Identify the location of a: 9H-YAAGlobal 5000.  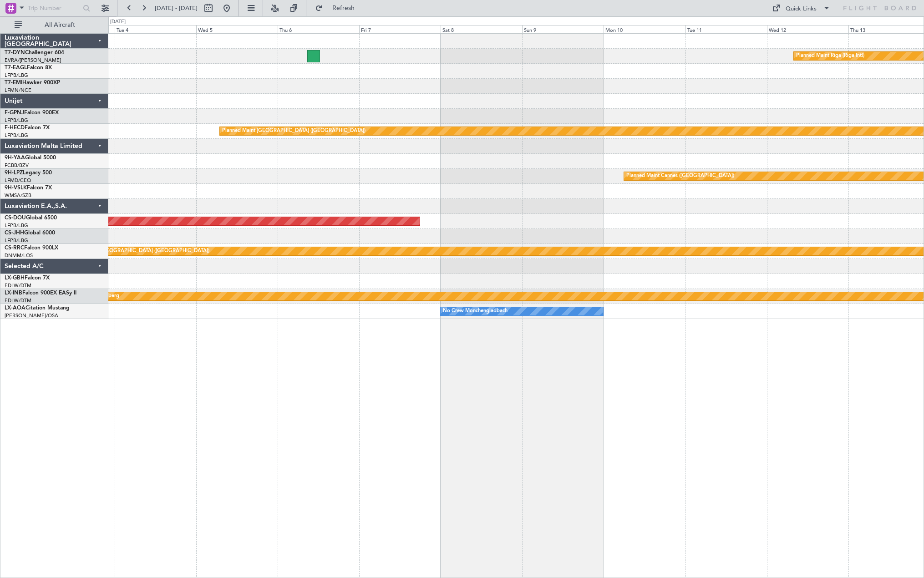
(30, 158).